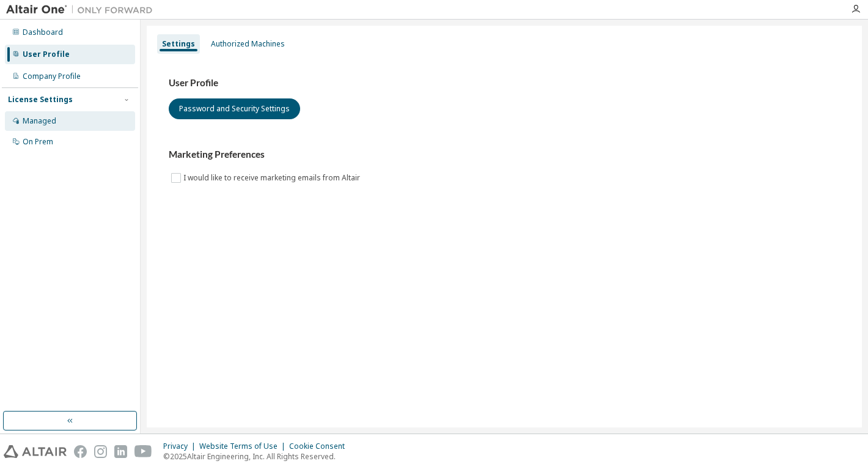 The height and width of the screenshot is (469, 868). What do you see at coordinates (504, 83) in the screenshot?
I see `h3: User Profile` at bounding box center [504, 83].